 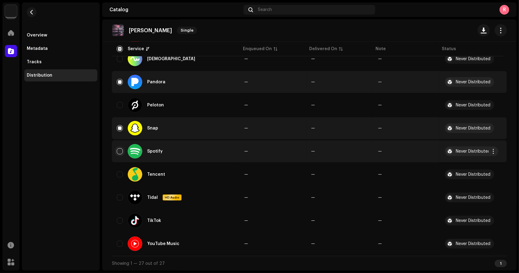 What do you see at coordinates (156, 174) in the screenshot?
I see `div: Tencent` at bounding box center [156, 174].